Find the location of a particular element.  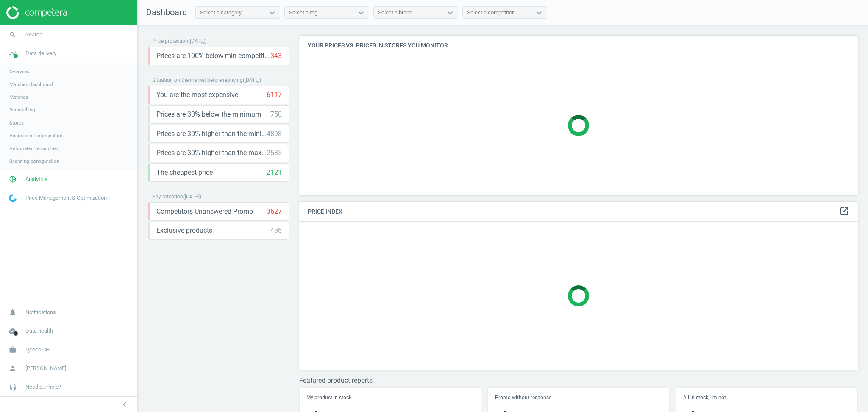

div: Select a category is located at coordinates (221, 13).